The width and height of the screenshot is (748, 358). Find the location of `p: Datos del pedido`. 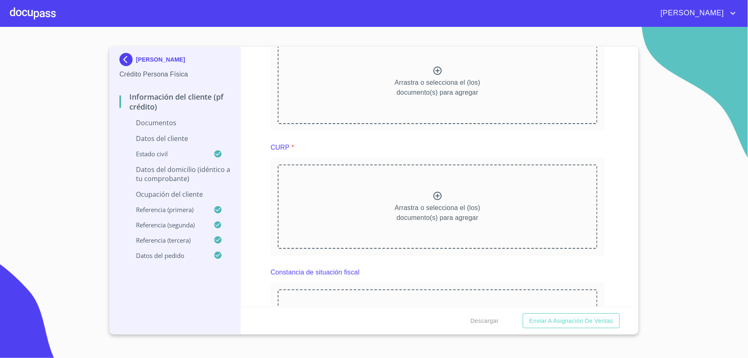

p: Datos del pedido is located at coordinates (167, 256).